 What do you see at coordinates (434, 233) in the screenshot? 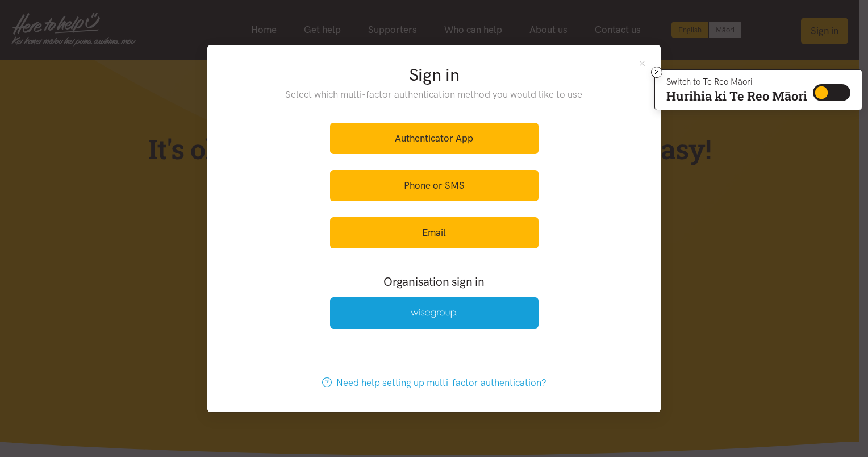
I see `a: Email` at bounding box center [434, 233].